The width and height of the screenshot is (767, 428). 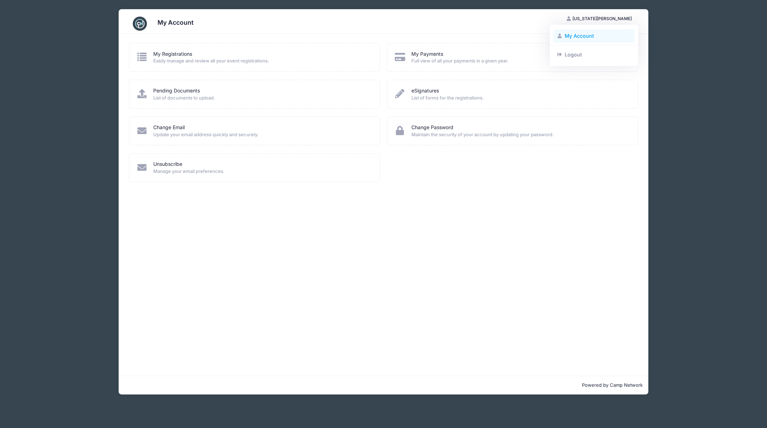 What do you see at coordinates (175, 22) in the screenshot?
I see `h3: My Account` at bounding box center [175, 22].